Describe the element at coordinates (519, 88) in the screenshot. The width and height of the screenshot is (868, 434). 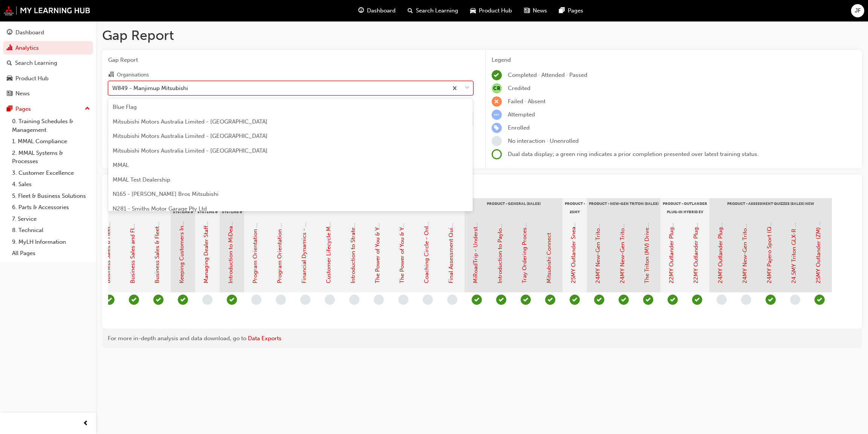
I see `span: Credited` at that location.